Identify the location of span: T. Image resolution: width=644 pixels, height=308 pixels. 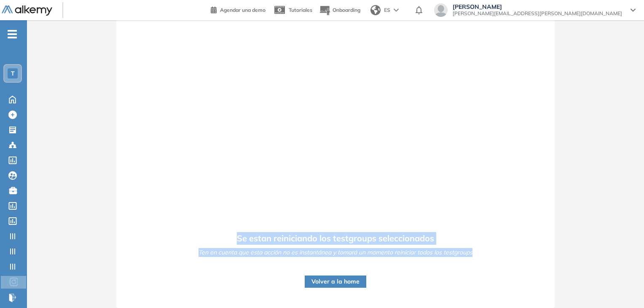
(13, 73).